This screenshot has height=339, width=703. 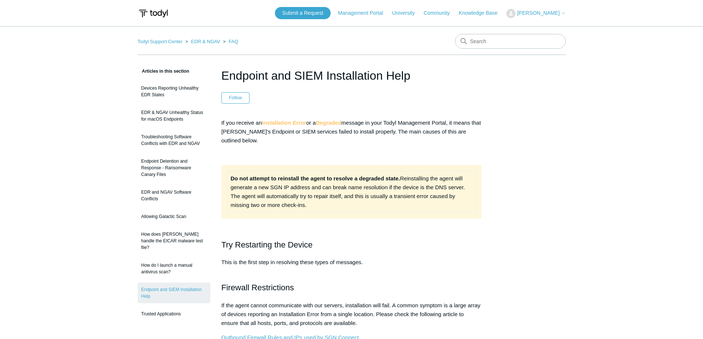 What do you see at coordinates (153, 13) in the screenshot?
I see `img: Todyl Support Center Help Center home page` at bounding box center [153, 13].